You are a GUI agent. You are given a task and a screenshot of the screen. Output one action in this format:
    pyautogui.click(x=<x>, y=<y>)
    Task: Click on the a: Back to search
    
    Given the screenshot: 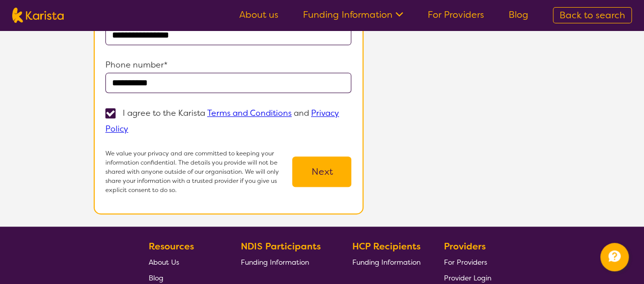 What is the action you would take?
    pyautogui.click(x=592, y=15)
    